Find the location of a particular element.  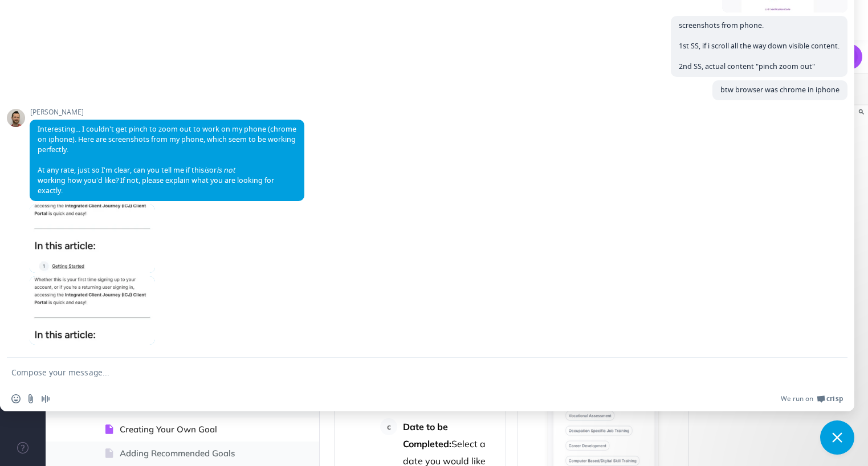

span: Send a file is located at coordinates (31, 398).